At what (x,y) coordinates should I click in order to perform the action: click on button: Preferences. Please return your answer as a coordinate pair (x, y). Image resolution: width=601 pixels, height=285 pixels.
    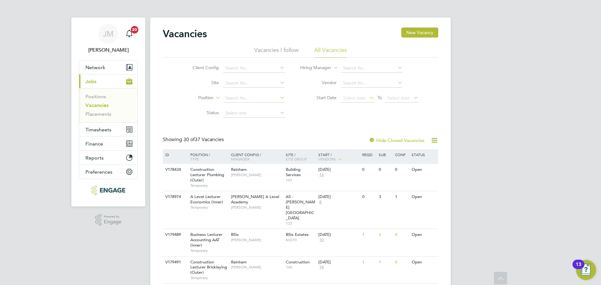
    Looking at the image, I should click on (108, 172).